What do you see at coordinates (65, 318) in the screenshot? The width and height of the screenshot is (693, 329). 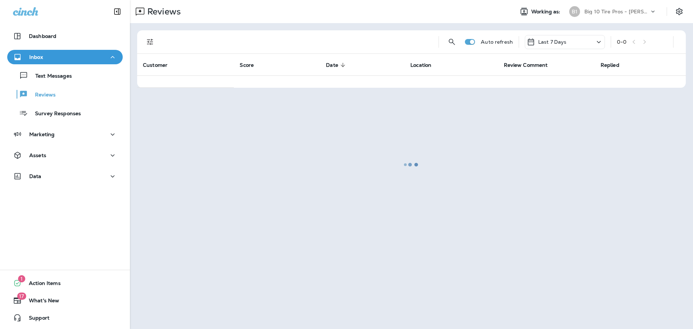 I see `button: Support` at bounding box center [65, 318].